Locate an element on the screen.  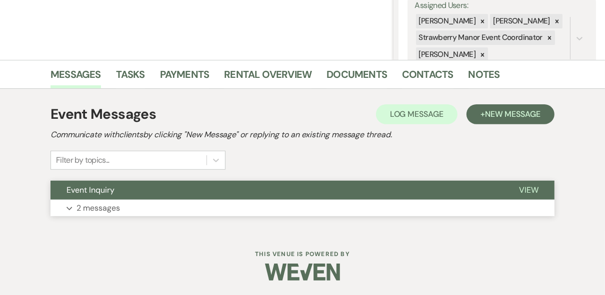
button: View is located at coordinates (528, 190).